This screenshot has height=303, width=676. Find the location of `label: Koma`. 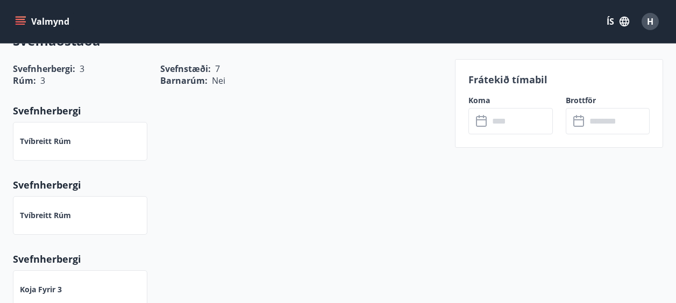

label: Koma is located at coordinates (511, 101).